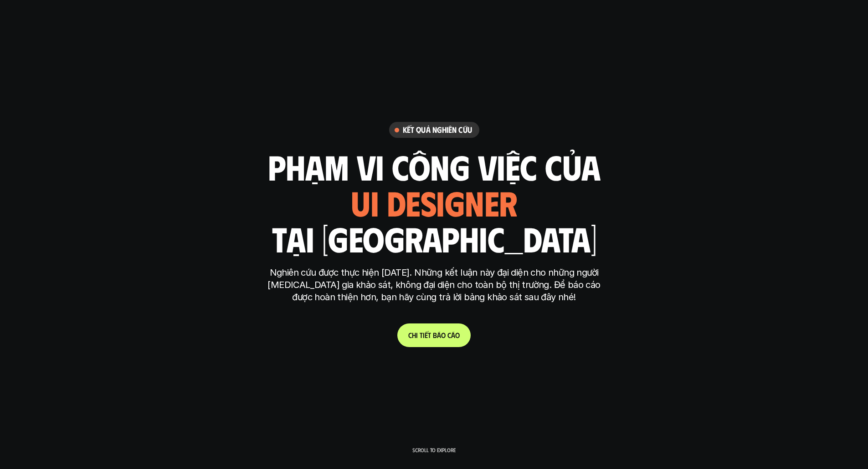 The height and width of the screenshot is (469, 868). I want to click on a: Chitiếtbáocáo, so click(434, 335).